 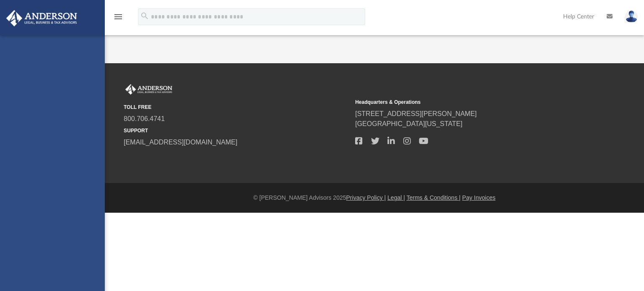 What do you see at coordinates (145, 118) in the screenshot?
I see `a: 800.706.4741` at bounding box center [145, 118].